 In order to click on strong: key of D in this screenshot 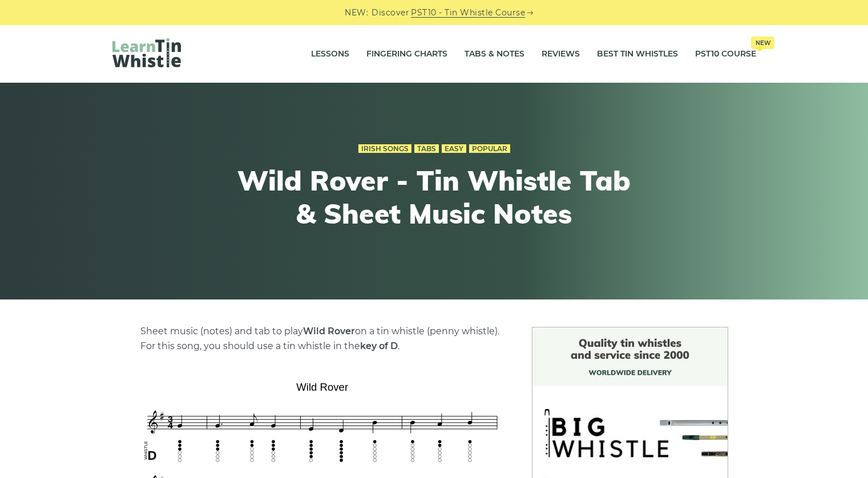, I will do `click(379, 346)`.